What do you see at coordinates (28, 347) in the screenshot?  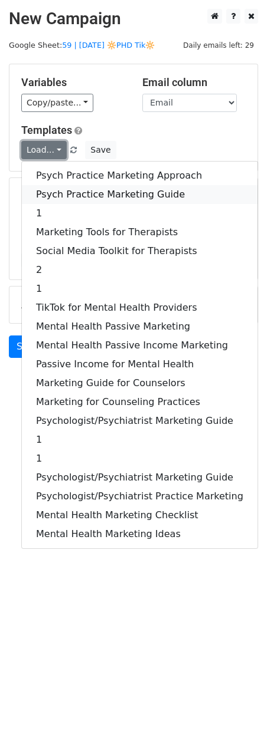 I see `a: Send` at bounding box center [28, 347].